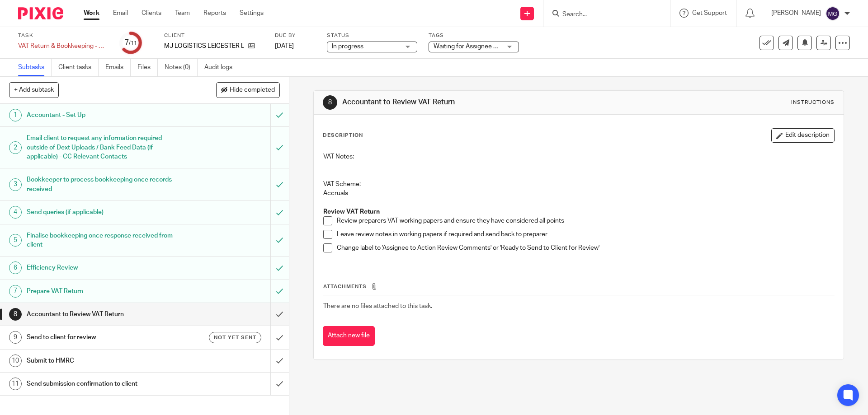 The image size is (868, 415). I want to click on span: Waiting for Assignee + 1, so click(467, 47).